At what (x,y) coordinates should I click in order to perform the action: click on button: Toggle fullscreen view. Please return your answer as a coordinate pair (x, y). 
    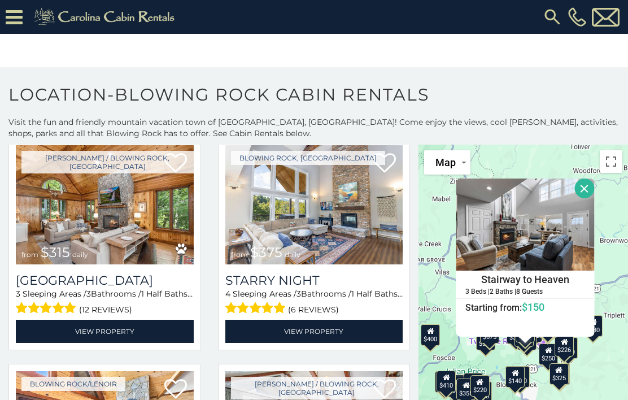
    Looking at the image, I should click on (611, 162).